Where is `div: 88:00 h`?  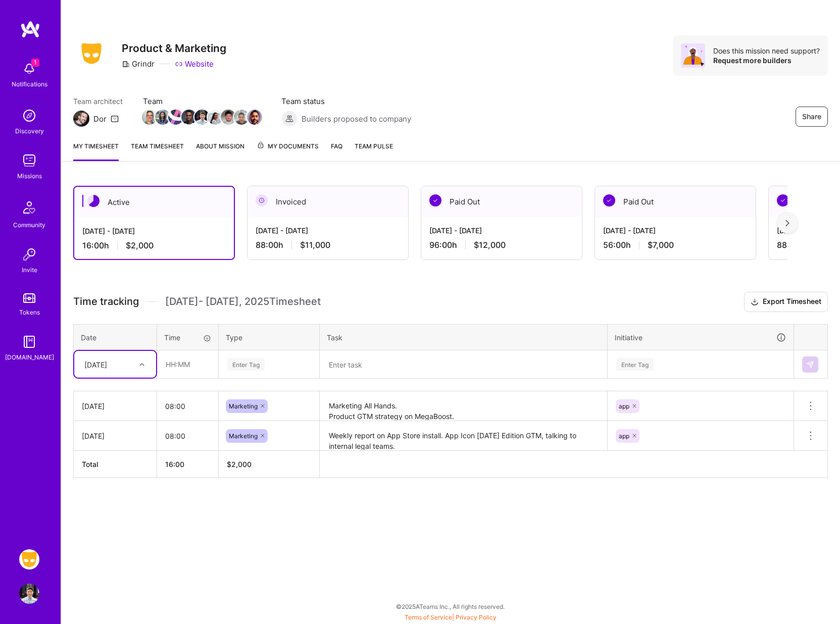
div: 88:00 h is located at coordinates (328, 244).